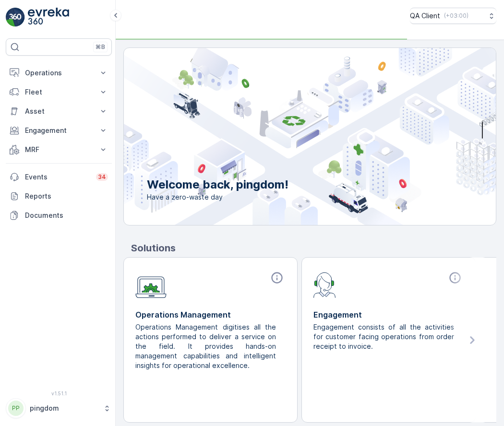 This screenshot has width=504, height=426. Describe the element at coordinates (58, 92) in the screenshot. I see `button: Fleet` at that location.